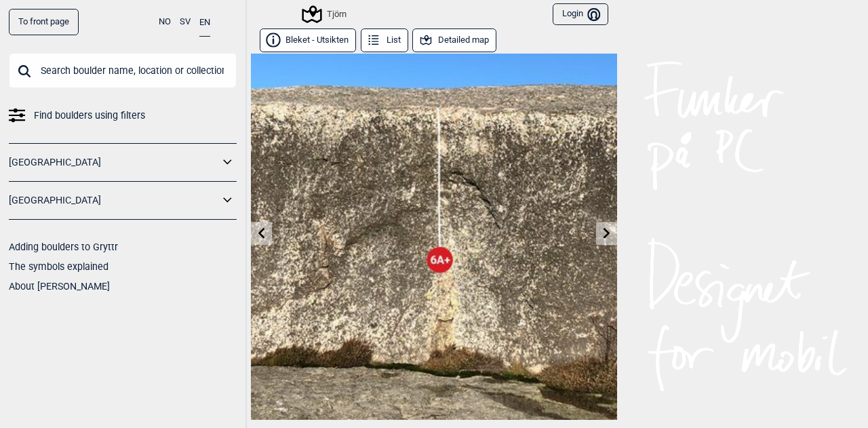 The width and height of the screenshot is (868, 428). What do you see at coordinates (185, 21) in the screenshot?
I see `button: SV` at bounding box center [185, 21].